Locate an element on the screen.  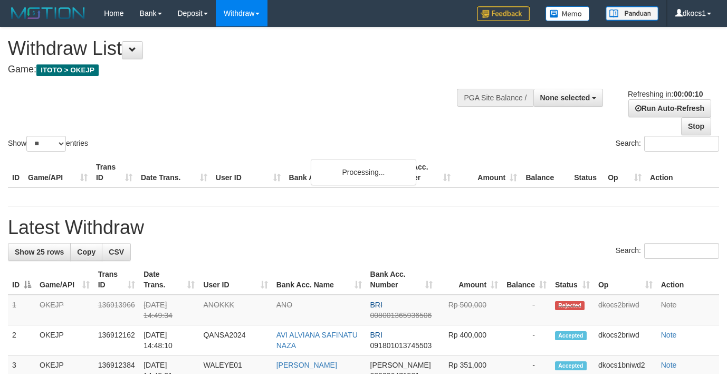
select: Showentries is located at coordinates (46, 144).